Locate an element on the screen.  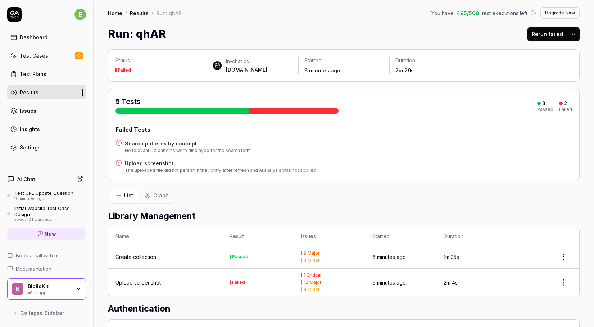
div: Insights is located at coordinates (30, 129).